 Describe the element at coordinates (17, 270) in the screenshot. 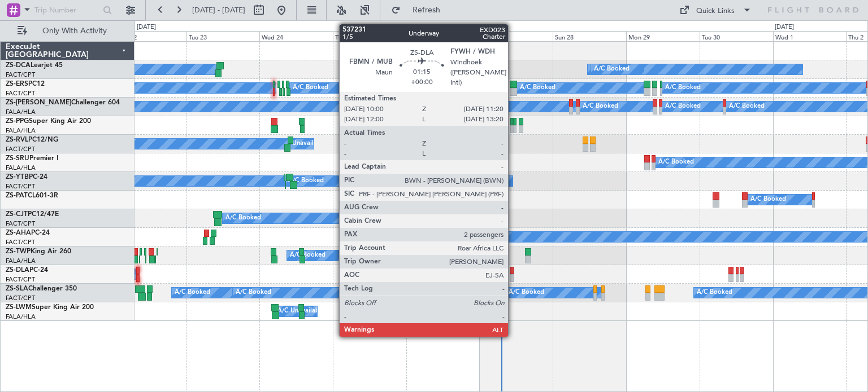

I see `span: ZS-DLA` at that location.